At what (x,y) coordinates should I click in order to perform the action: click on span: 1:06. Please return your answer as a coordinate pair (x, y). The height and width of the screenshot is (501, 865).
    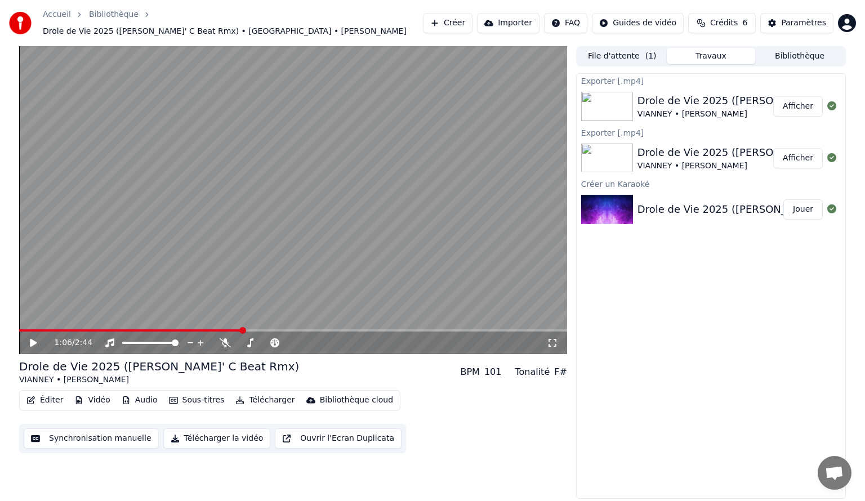
    Looking at the image, I should click on (63, 343).